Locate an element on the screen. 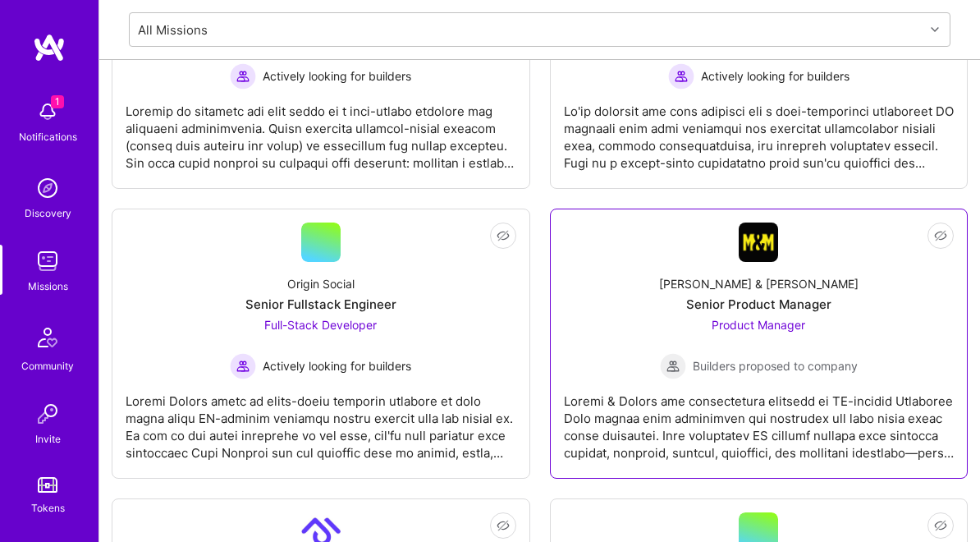  div: Loremi Dolors ametc ad elits-doeiu temporin utlabore et dolo magna aliqu EN-adminim veniamqu nost... is located at coordinates (321, 420).